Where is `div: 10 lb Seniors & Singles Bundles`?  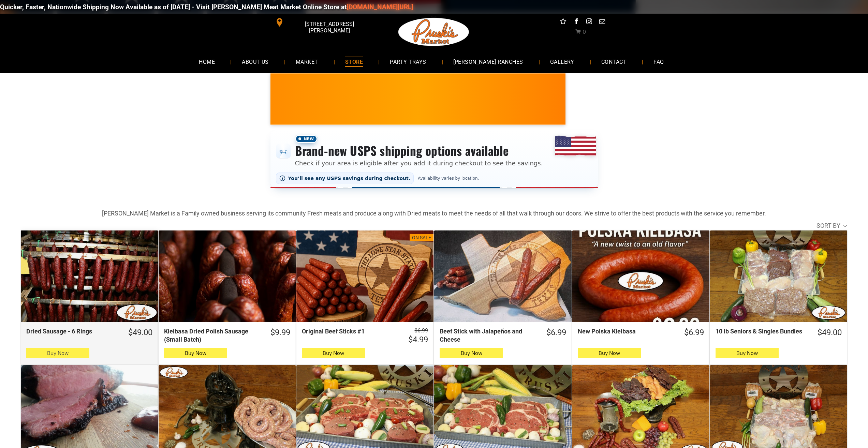
div: 10 lb Seniors & Singles Bundles is located at coordinates (760, 331).